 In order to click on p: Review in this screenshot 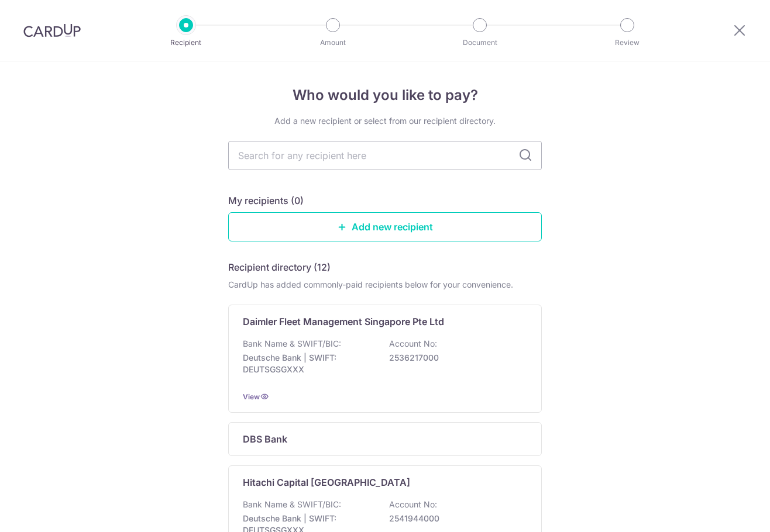, I will do `click(627, 43)`.